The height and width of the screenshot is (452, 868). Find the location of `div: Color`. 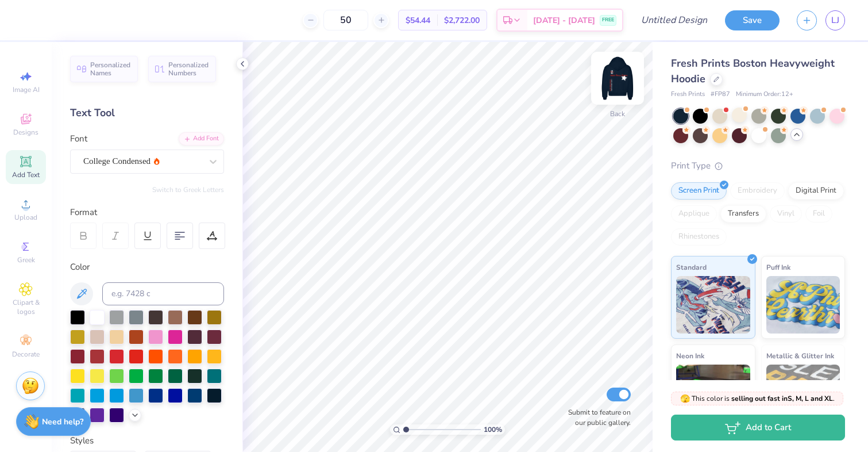

div: Color is located at coordinates (147, 267).